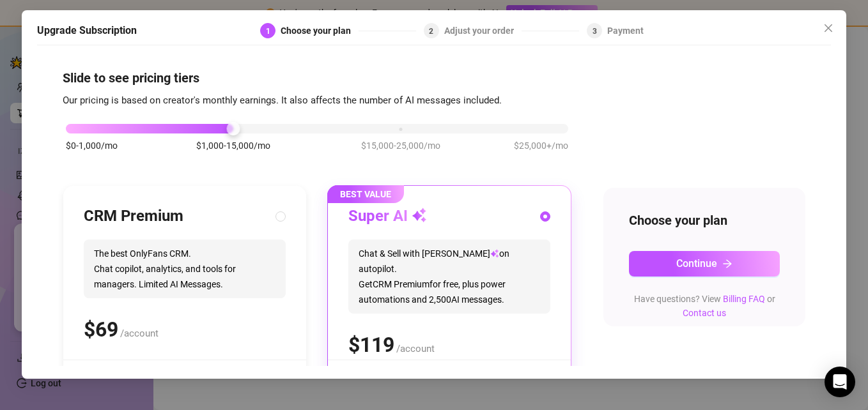  What do you see at coordinates (829, 28) in the screenshot?
I see `span: Close` at bounding box center [829, 28].